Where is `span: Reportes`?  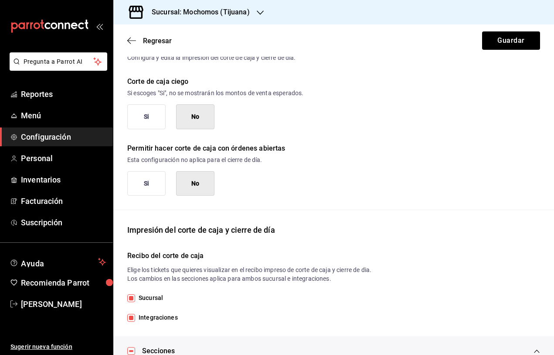
span: Reportes is located at coordinates (63, 94).